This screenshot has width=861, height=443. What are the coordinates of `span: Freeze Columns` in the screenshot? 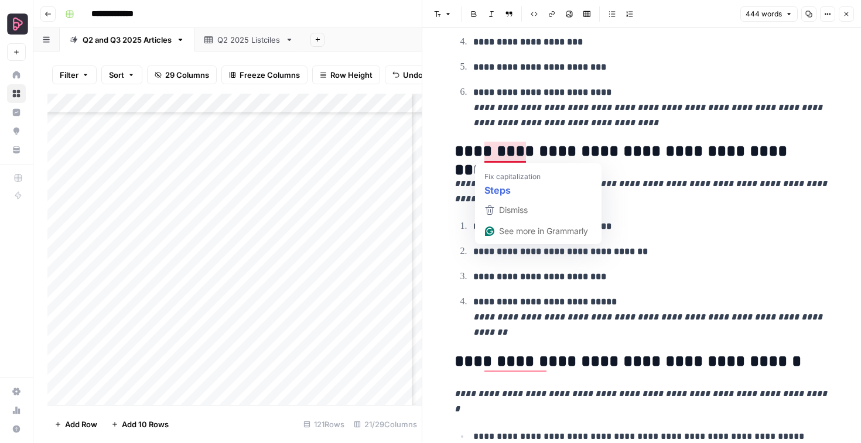 It's located at (269, 75).